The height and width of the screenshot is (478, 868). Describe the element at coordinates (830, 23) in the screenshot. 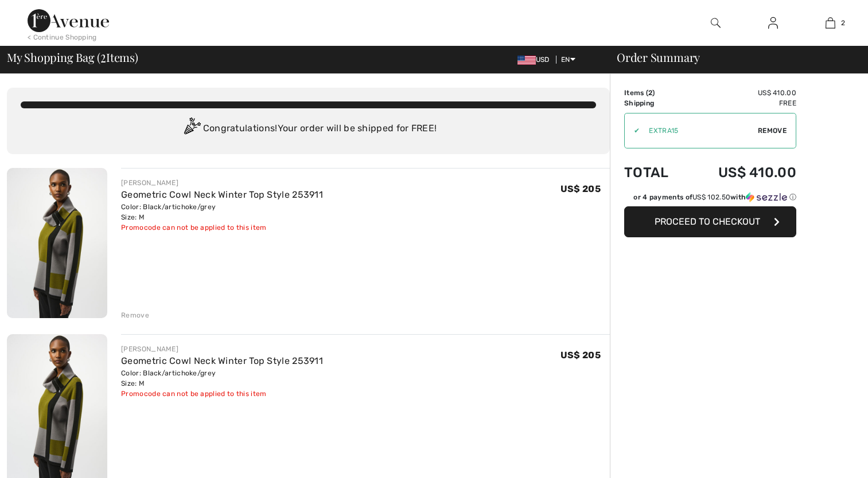

I see `img: My Bag` at that location.